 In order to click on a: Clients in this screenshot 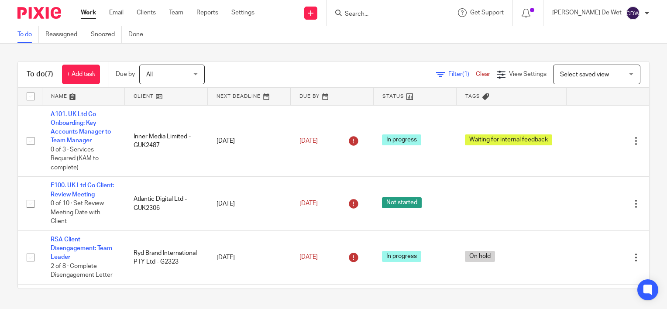, I will do `click(146, 13)`.